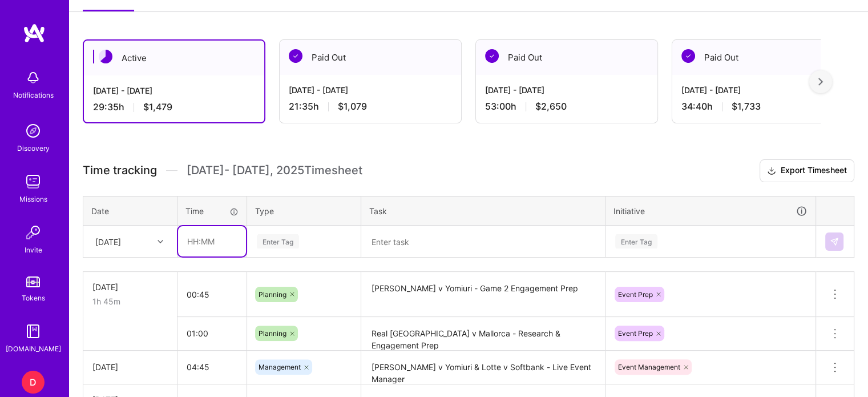  I want to click on div: Time, so click(212, 210).